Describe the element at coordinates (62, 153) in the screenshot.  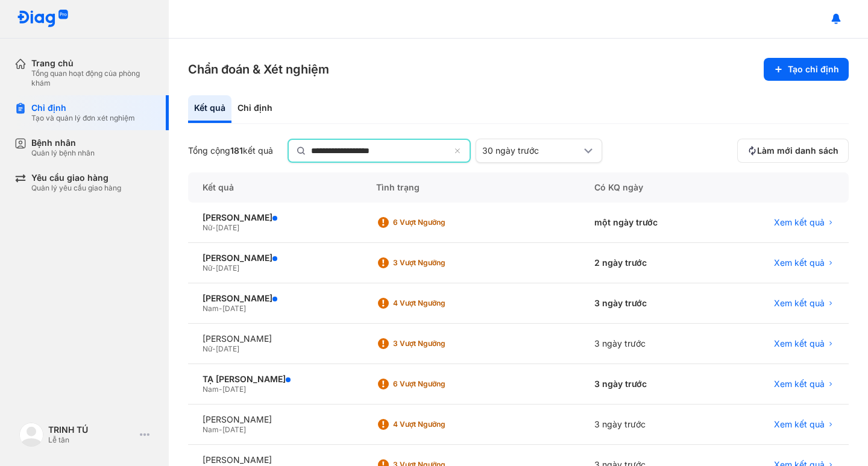
I see `div: Quản lý bệnh nhân` at that location.